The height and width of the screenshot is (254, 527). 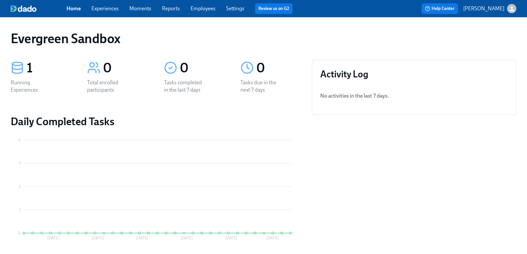 I want to click on tspan: 0, so click(x=19, y=233).